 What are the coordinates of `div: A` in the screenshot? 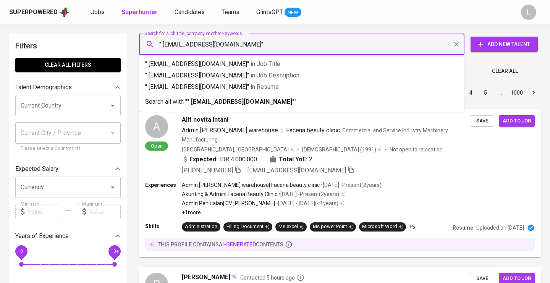 It's located at (157, 127).